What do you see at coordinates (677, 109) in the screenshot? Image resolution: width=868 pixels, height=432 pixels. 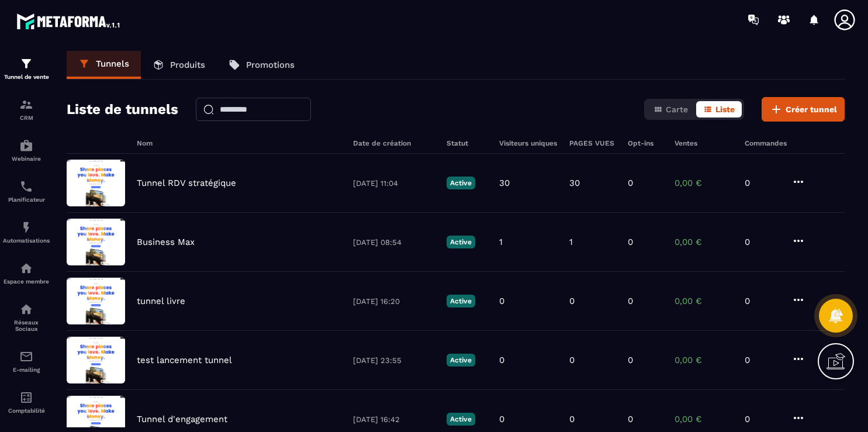 I see `span: Carte` at bounding box center [677, 109].